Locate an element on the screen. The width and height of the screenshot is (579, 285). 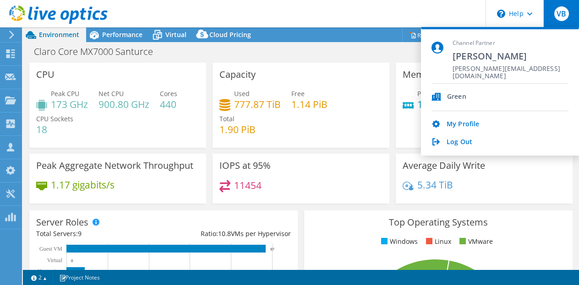
li: Windows is located at coordinates (398, 242).